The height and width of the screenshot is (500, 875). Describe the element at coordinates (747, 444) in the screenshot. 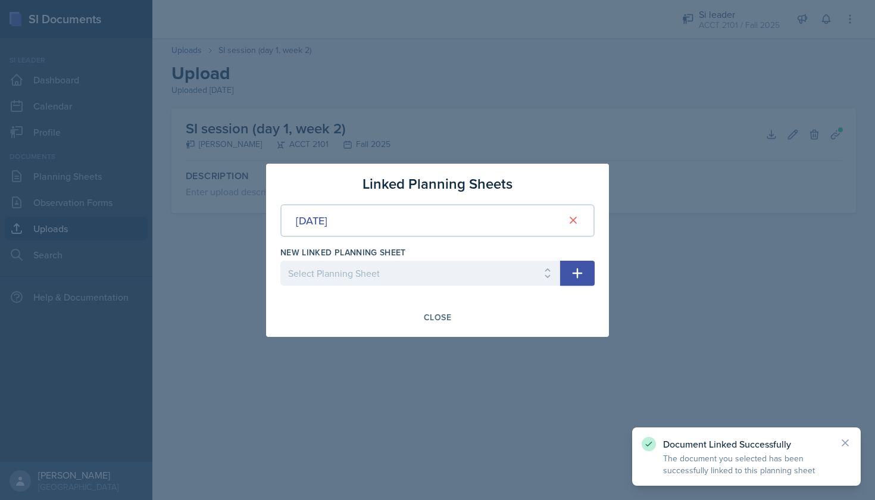

I see `p: Document Linked Successfully` at that location.